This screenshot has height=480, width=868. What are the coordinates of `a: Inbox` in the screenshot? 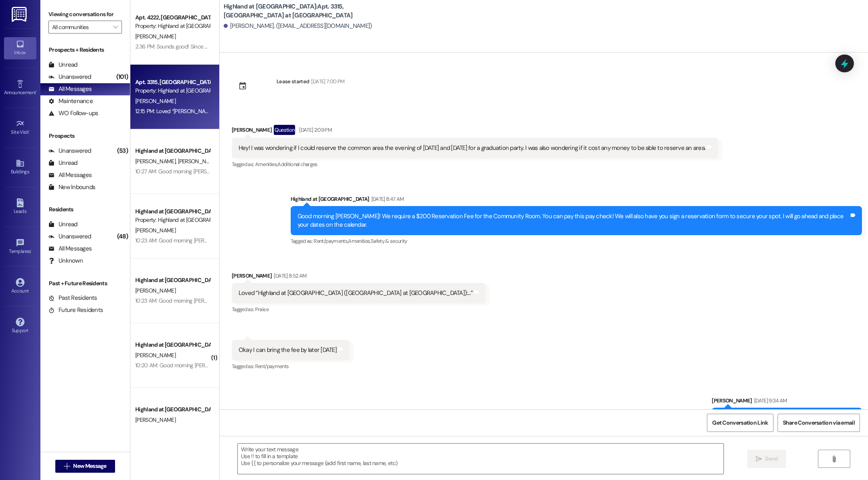 It's located at (20, 48).